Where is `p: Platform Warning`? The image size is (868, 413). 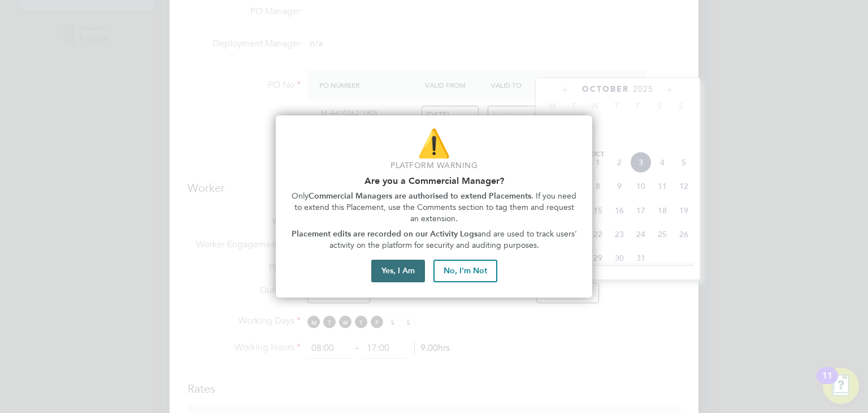 p: Platform Warning is located at coordinates (434, 166).